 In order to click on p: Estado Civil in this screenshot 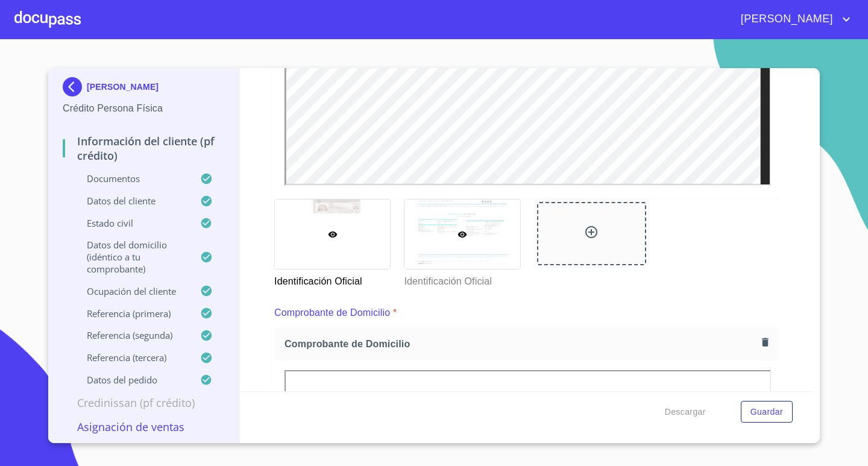, I will do `click(131, 223)`.